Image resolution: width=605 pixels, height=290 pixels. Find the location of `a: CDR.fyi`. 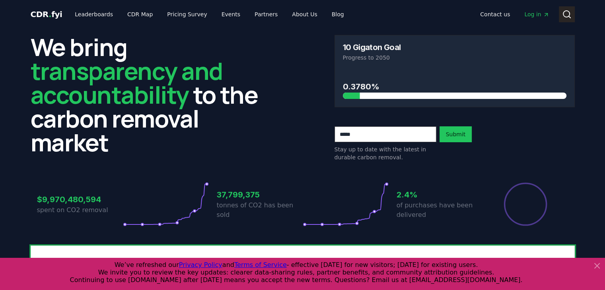

a: CDR.fyi is located at coordinates (47, 14).